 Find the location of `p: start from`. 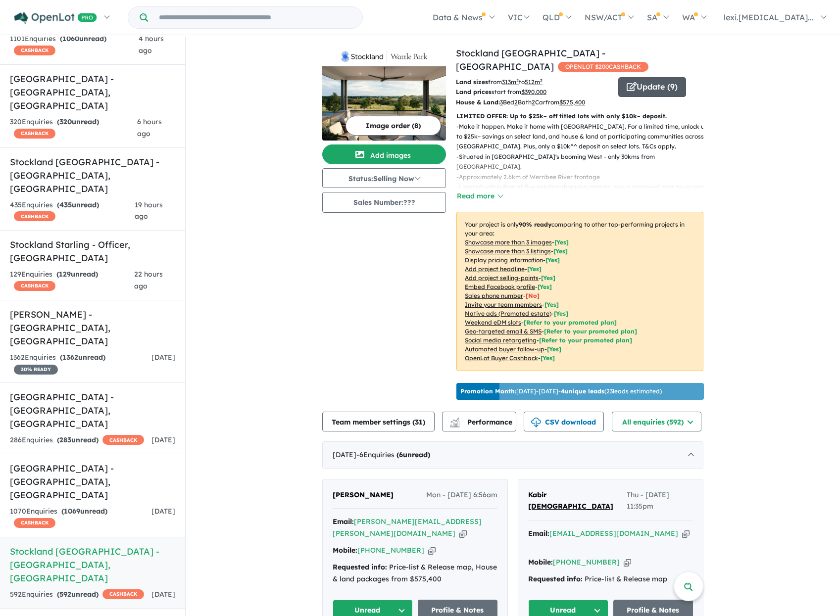

p: start from is located at coordinates (533, 92).